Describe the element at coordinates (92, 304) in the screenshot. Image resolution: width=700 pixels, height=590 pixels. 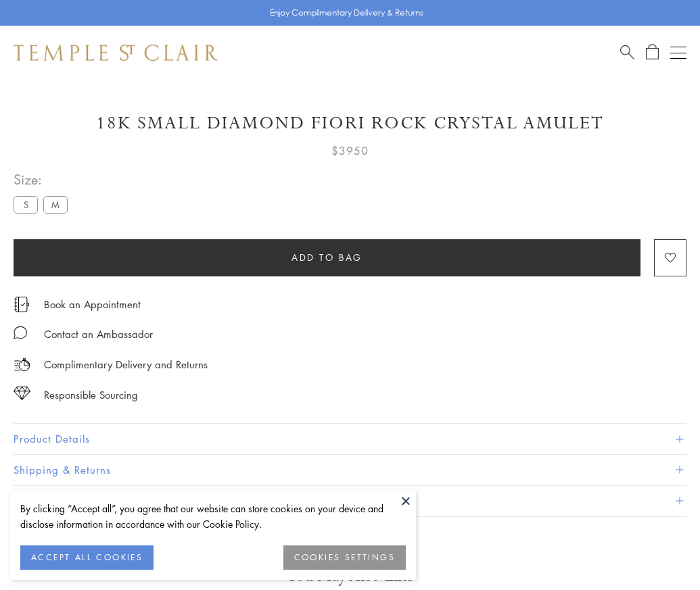
I see `a: Book an Appointment` at that location.